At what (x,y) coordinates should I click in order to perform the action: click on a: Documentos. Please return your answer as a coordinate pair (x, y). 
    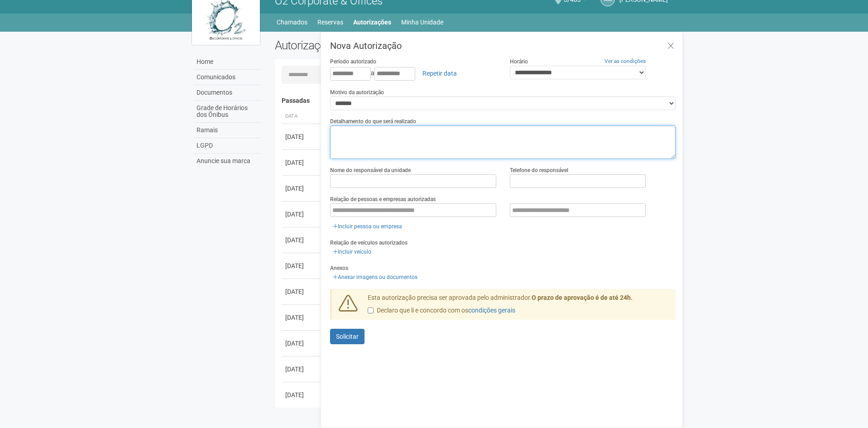
    Looking at the image, I should click on (228, 93).